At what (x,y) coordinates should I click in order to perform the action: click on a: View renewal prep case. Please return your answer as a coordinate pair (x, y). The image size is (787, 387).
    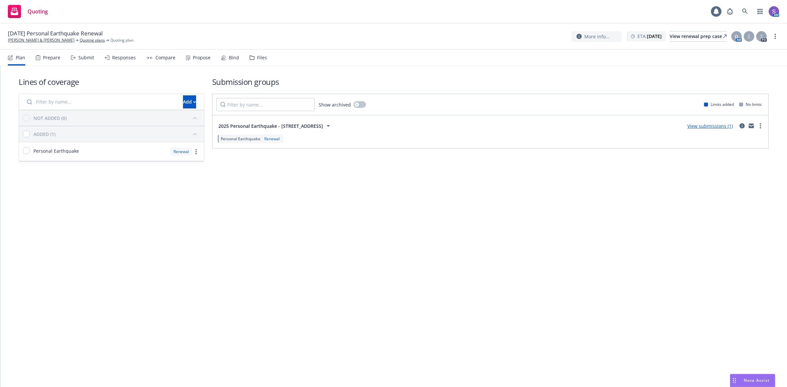
    Looking at the image, I should click on (698, 36).